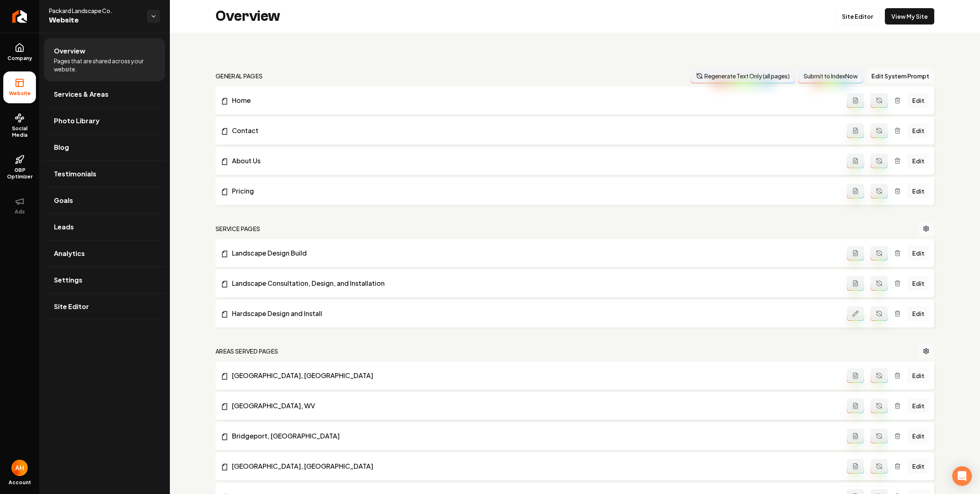 The image size is (980, 494). What do you see at coordinates (105, 227) in the screenshot?
I see `a: Leads` at bounding box center [105, 227].